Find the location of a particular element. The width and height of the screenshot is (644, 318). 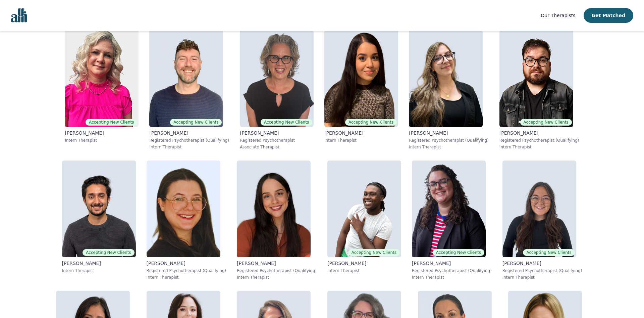

img: Anthony_Kusi is located at coordinates (364, 209).